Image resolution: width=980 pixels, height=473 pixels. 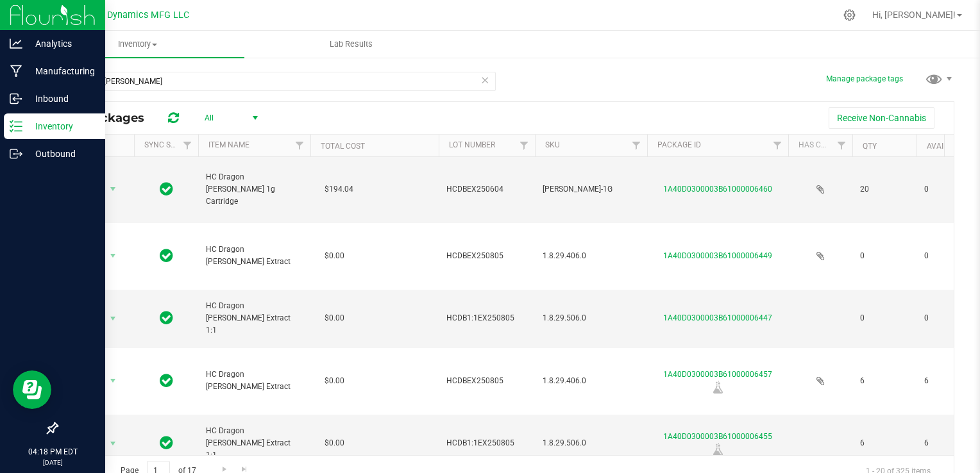 What do you see at coordinates (884, 190) in the screenshot?
I see `span: 20` at bounding box center [884, 190].